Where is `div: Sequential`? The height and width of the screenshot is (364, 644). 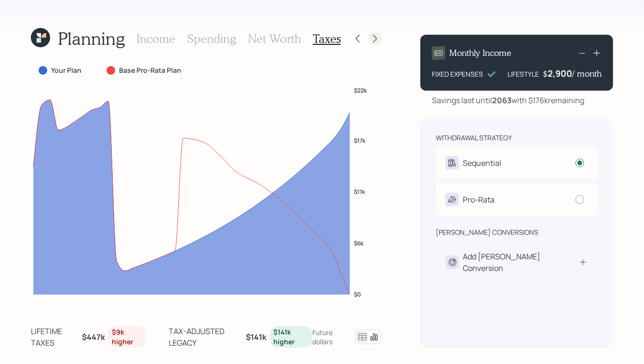 div: Sequential is located at coordinates (482, 163).